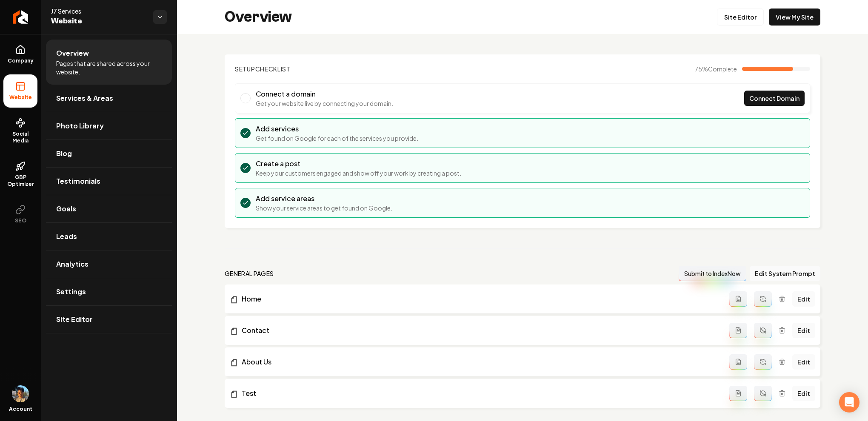  What do you see at coordinates (716, 69) in the screenshot?
I see `span: 75 %` at bounding box center [716, 69].